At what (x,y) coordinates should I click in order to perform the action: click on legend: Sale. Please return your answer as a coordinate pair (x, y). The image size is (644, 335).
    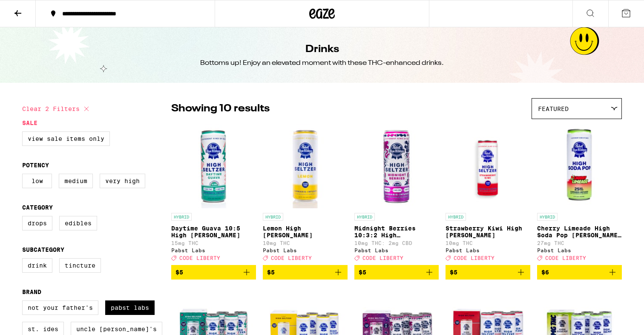
    Looking at the image, I should click on (30, 123).